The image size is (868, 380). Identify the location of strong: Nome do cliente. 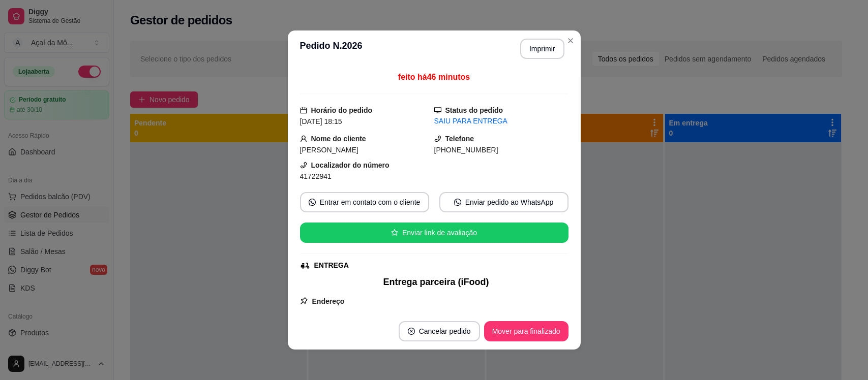
(339, 139).